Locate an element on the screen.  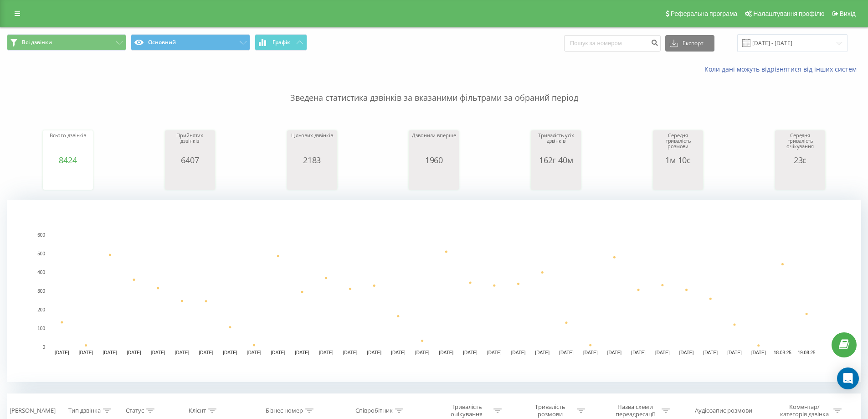
div: Коментар/категорія дзвінка is located at coordinates (804, 411).